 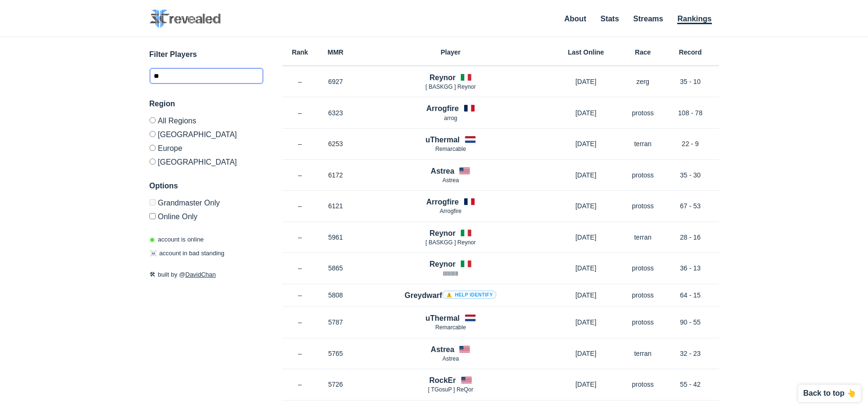 I want to click on p: 5787, so click(x=335, y=322).